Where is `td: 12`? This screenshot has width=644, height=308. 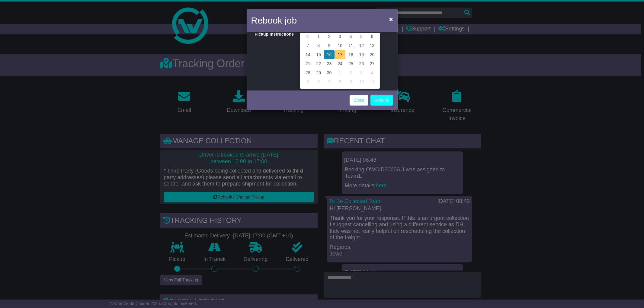
td: 12 is located at coordinates (362, 46).